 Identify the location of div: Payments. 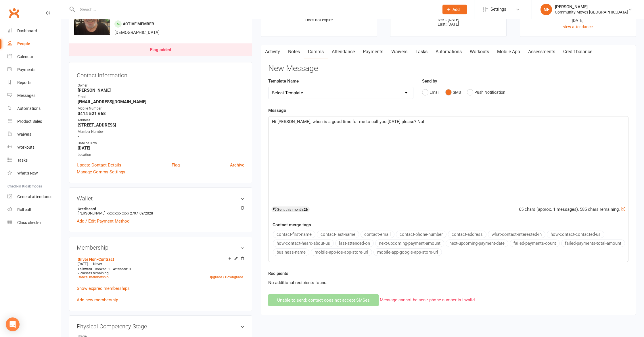
(26, 69).